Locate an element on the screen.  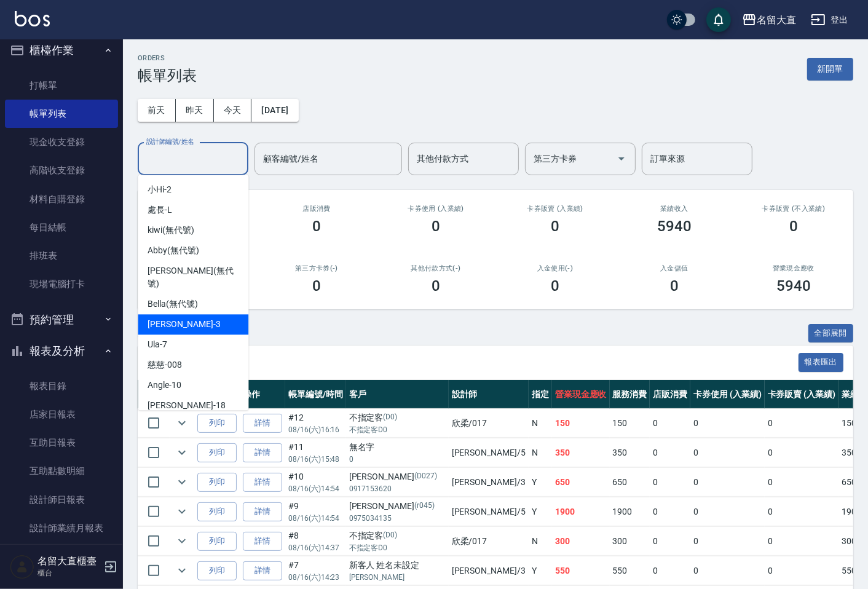
button: 今天 is located at coordinates (233, 110).